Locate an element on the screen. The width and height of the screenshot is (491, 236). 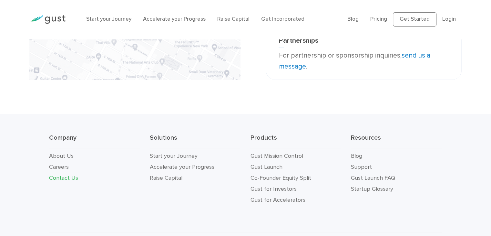
p: For partnership or sponsorship inquiries, . is located at coordinates (364, 61).